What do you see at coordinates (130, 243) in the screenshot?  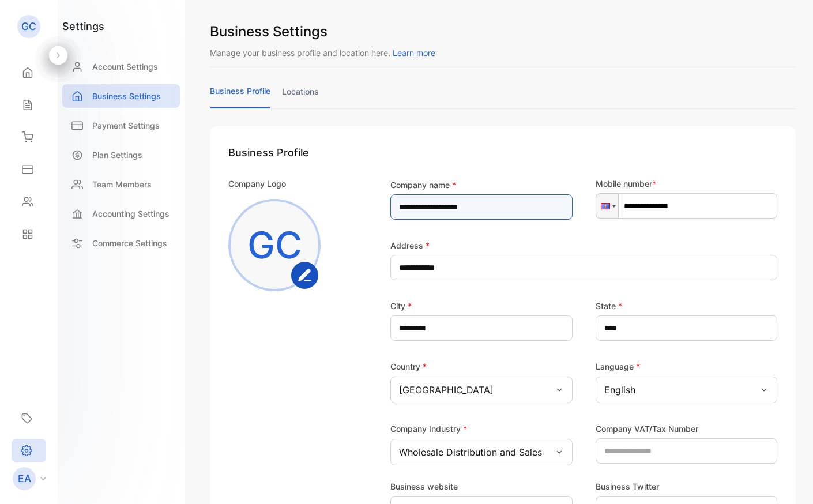 I see `p: Commerce Settings` at bounding box center [130, 243].